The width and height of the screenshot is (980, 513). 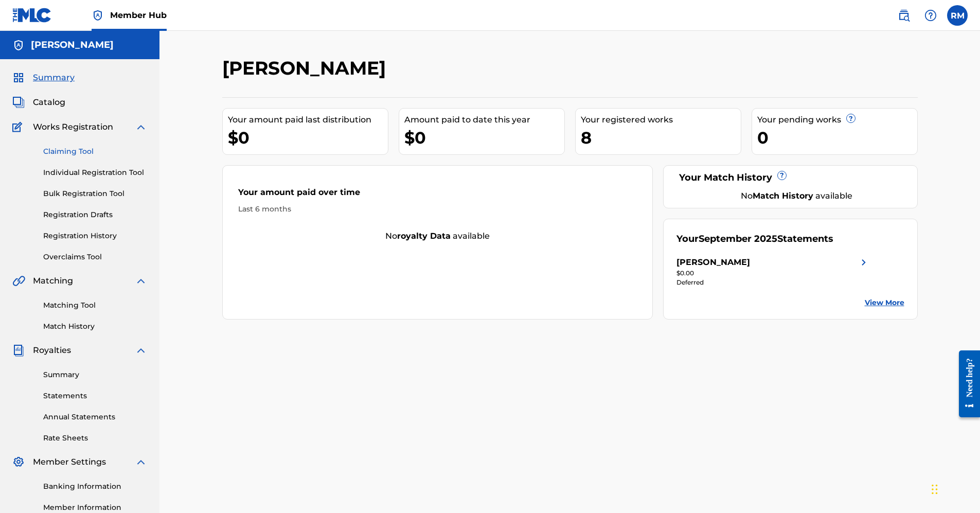 What do you see at coordinates (38, 102) in the screenshot?
I see `a: CatalogCatalog` at bounding box center [38, 102].